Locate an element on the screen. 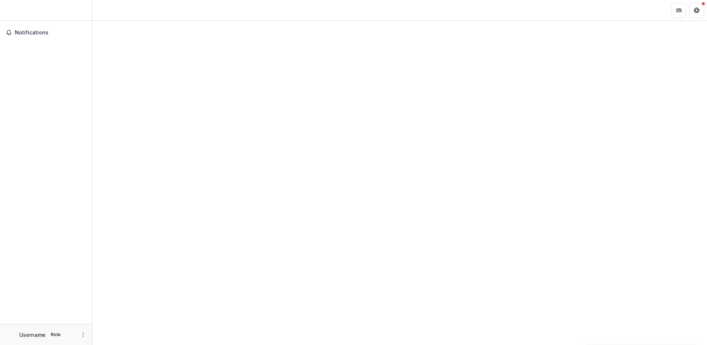 Image resolution: width=707 pixels, height=345 pixels. button: Notifications is located at coordinates (46, 33).